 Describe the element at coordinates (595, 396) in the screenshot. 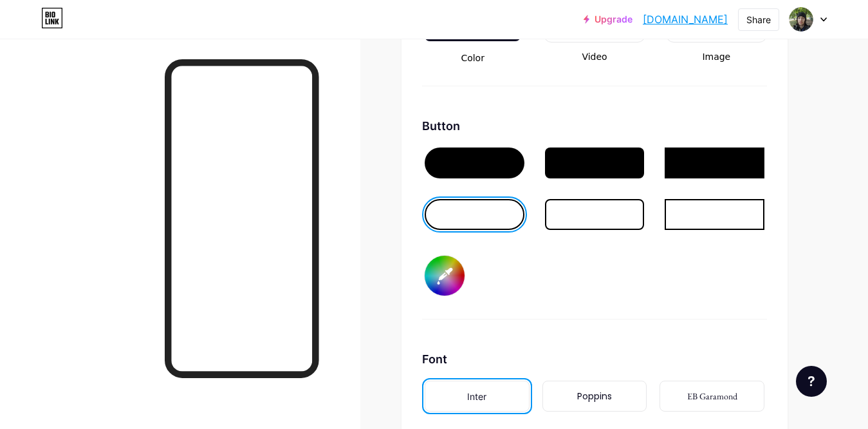

I see `div: Poppins` at that location.